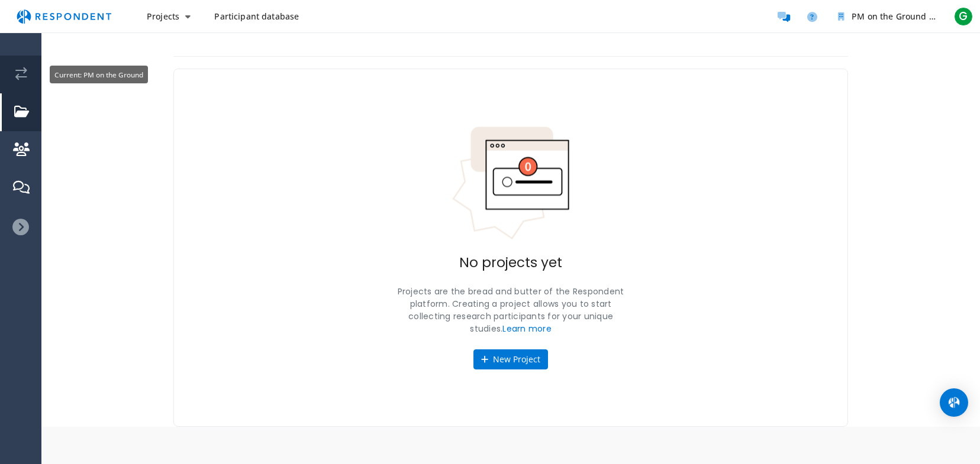 Image resolution: width=980 pixels, height=464 pixels. Describe the element at coordinates (511, 311) in the screenshot. I see `p: Projects are the bread and butter of the Respondent platform. Creating a project allows you to st...` at that location.